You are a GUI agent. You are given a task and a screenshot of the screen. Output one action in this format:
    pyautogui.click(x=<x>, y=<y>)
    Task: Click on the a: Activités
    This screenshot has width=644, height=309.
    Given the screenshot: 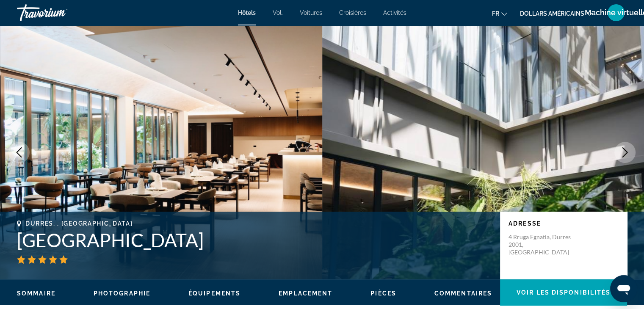 What is the action you would take?
    pyautogui.click(x=395, y=13)
    